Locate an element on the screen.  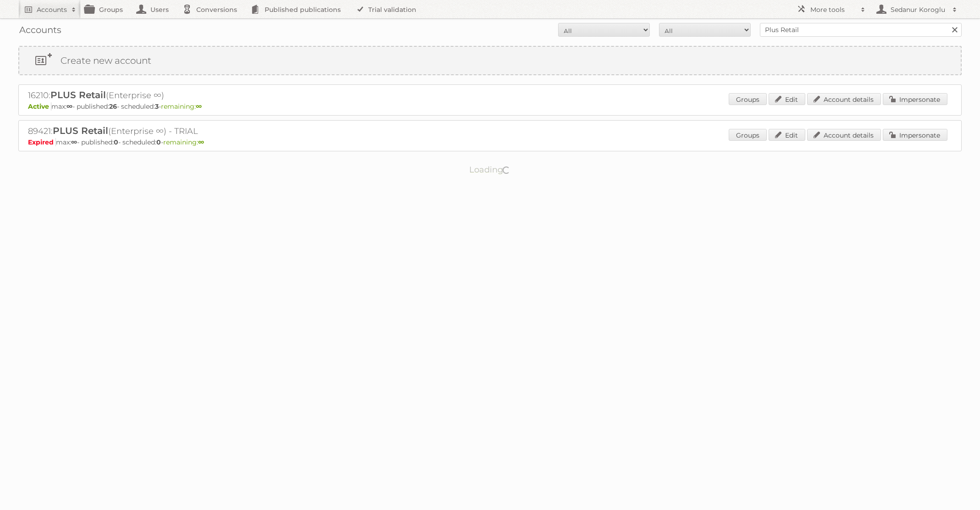
a: Create new account is located at coordinates (490, 60).